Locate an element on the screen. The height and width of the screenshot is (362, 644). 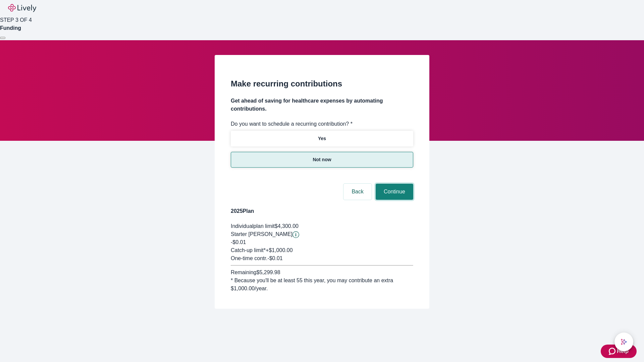
span: $5,299.98 is located at coordinates (268, 272).